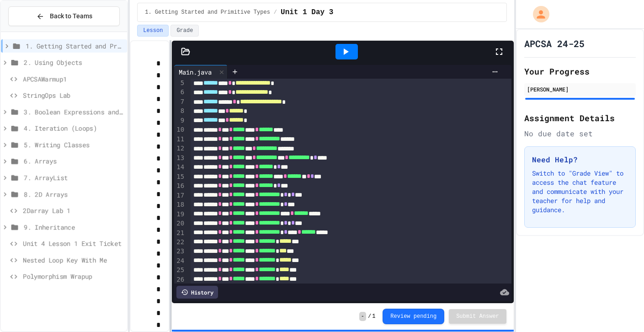 The height and width of the screenshot is (332, 644). I want to click on span: Nested Loop Key With Me, so click(73, 260).